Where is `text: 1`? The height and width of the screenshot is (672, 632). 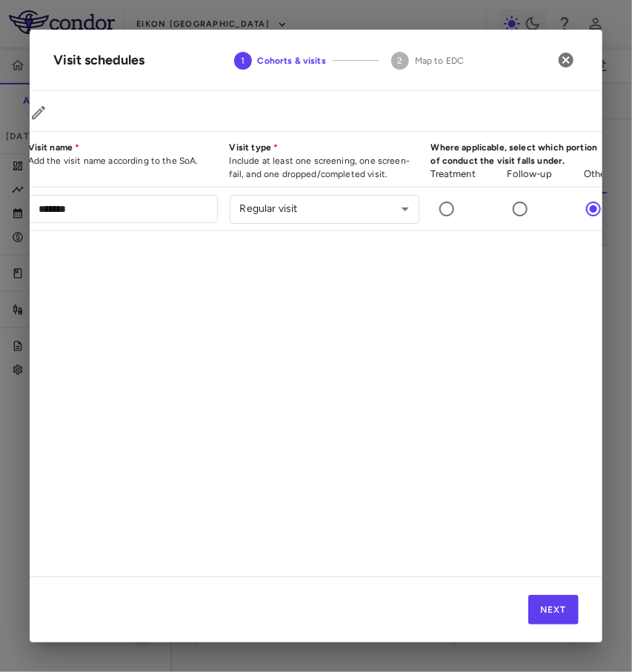
text: 1 is located at coordinates (242, 61).